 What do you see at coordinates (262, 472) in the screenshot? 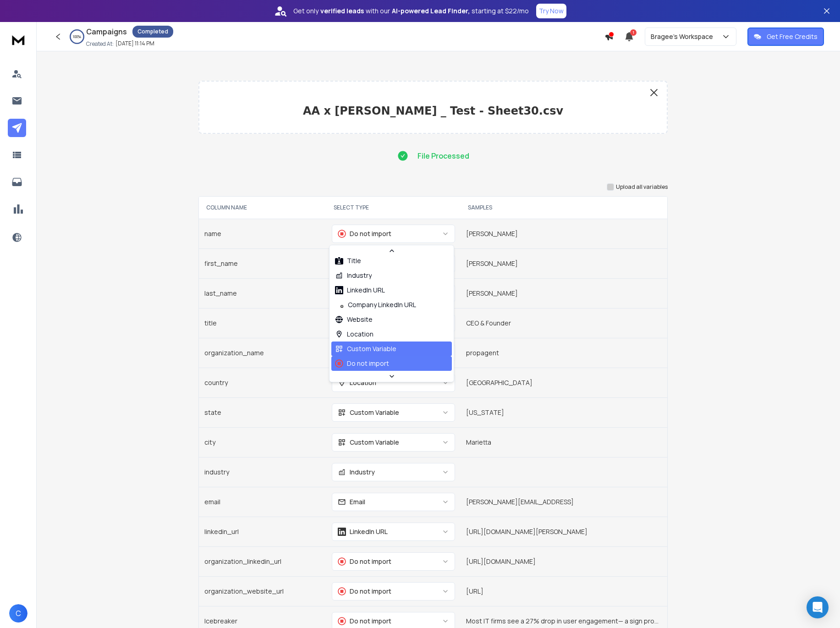
I see `td: industry` at bounding box center [262, 472].